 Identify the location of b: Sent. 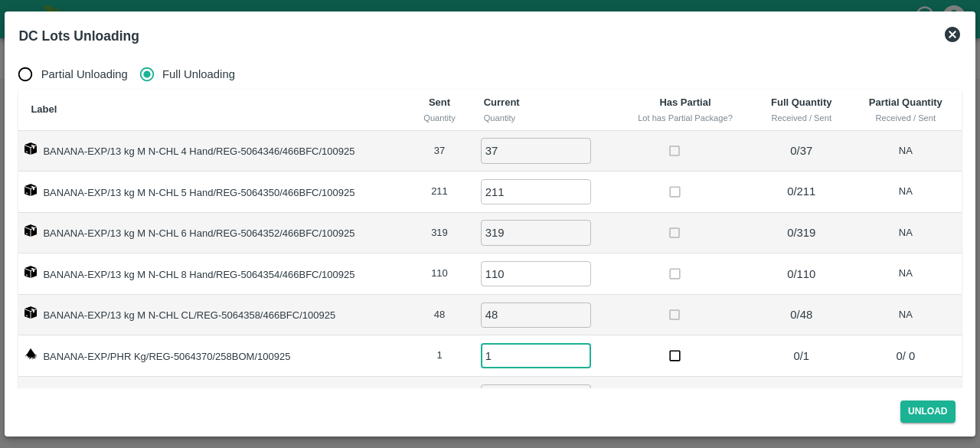
(440, 102).